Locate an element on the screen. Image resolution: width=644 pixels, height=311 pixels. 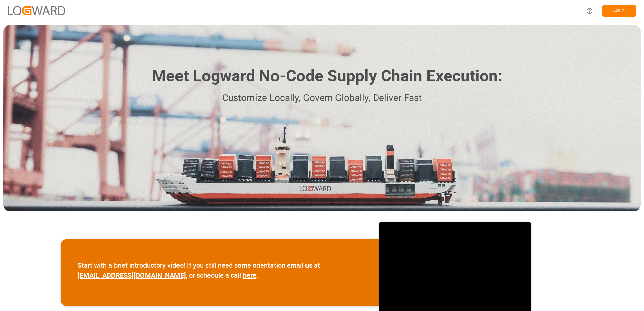
img: Logward_new_orange.png is located at coordinates (36, 10).